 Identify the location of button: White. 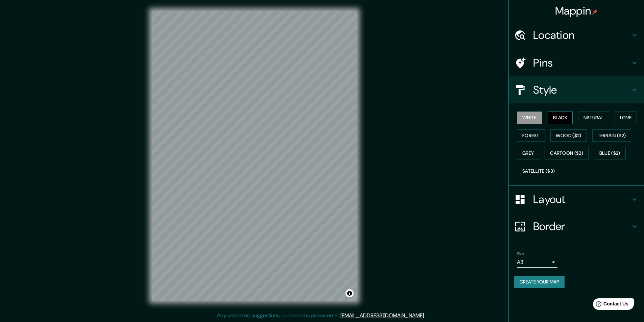
(530, 118).